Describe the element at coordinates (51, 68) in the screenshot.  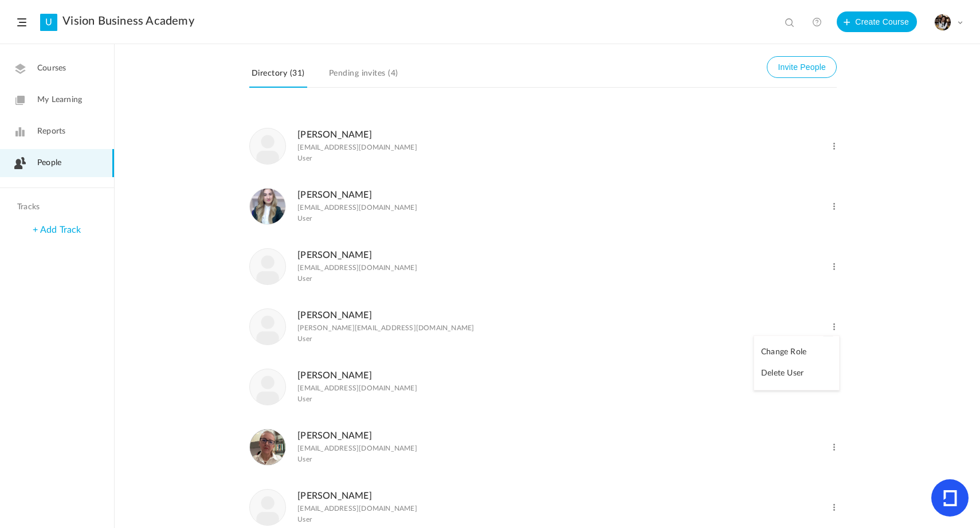
I see `span: Courses` at that location.